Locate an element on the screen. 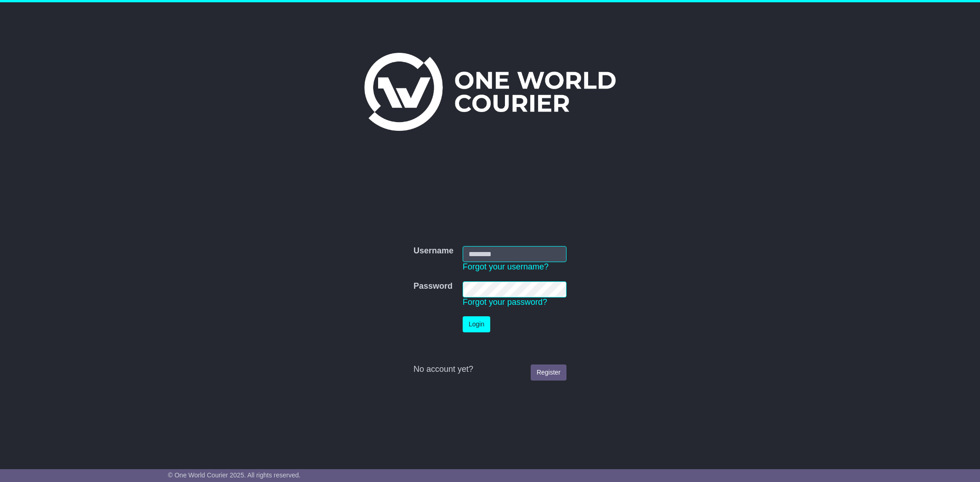 The image size is (980, 482). a: Forgot your username? is located at coordinates (506, 267).